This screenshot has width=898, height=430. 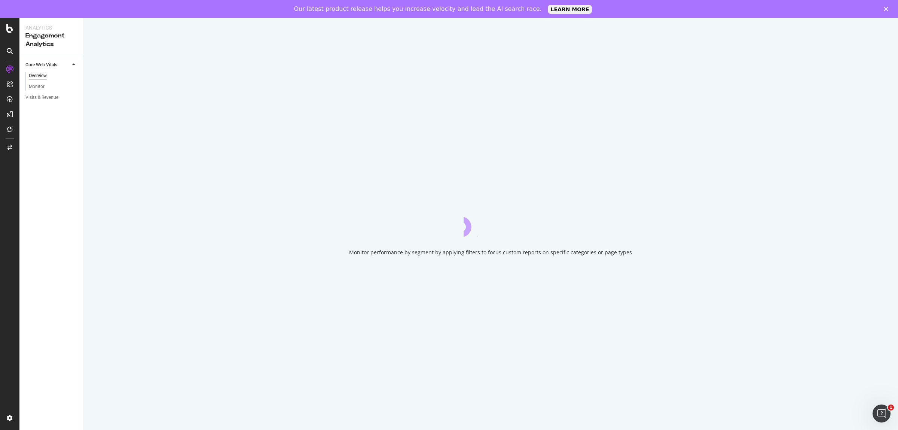 What do you see at coordinates (891, 407) in the screenshot?
I see `span: 1` at bounding box center [891, 407].